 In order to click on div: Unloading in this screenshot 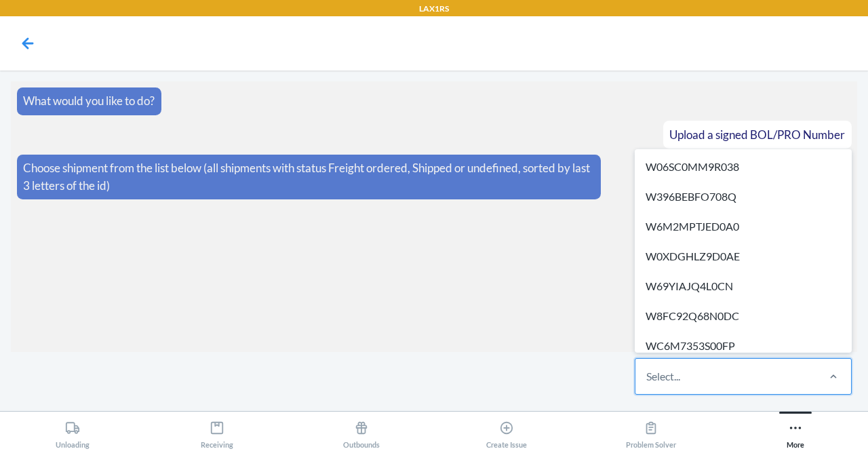, I will do `click(73, 433)`.